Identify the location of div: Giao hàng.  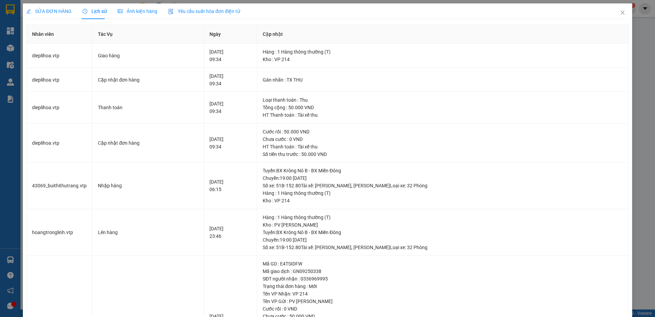
(148, 56).